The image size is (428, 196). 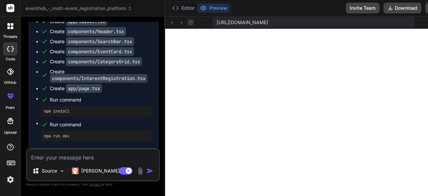 I want to click on img: Pick Models, so click(x=62, y=171).